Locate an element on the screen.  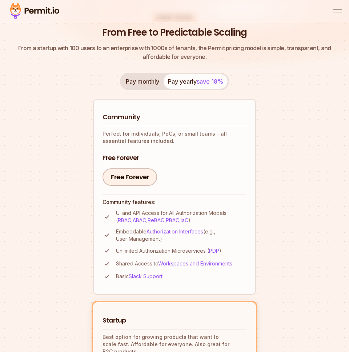
a: PDP is located at coordinates (214, 251).